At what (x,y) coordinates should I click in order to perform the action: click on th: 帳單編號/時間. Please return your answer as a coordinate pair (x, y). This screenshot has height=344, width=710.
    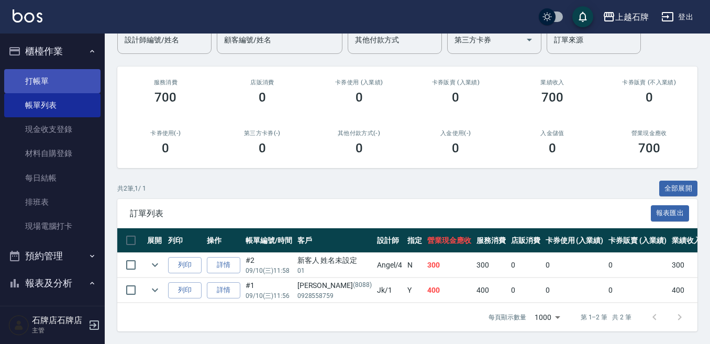
    Looking at the image, I should click on (269, 240).